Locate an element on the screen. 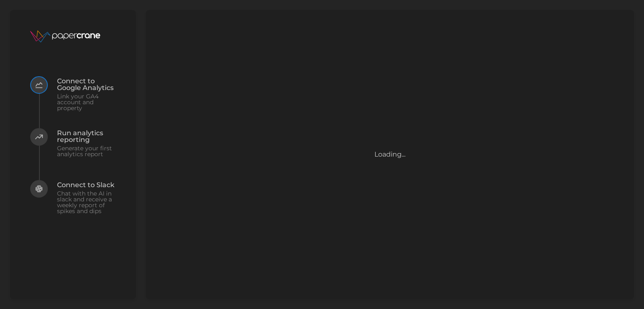 The width and height of the screenshot is (644, 309). span: Link your GA4 account and property is located at coordinates (86, 102).